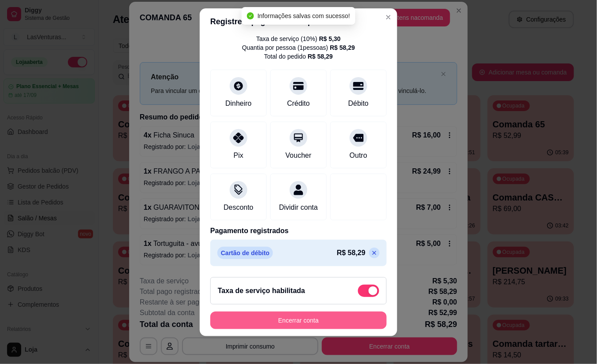 The height and width of the screenshot is (364, 597). Describe the element at coordinates (298, 156) in the screenshot. I see `div: Voucher` at that location.